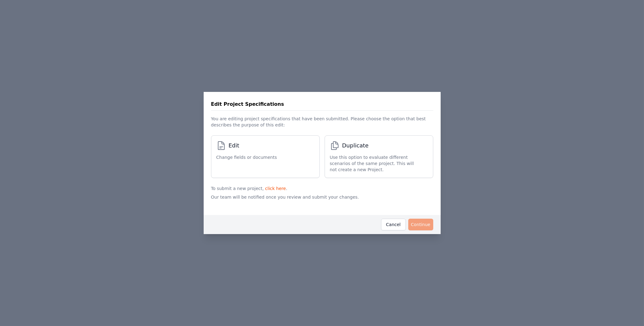 Image resolution: width=644 pixels, height=326 pixels. I want to click on p: Our team will be notified once you review and submit your changes., so click(322, 201).